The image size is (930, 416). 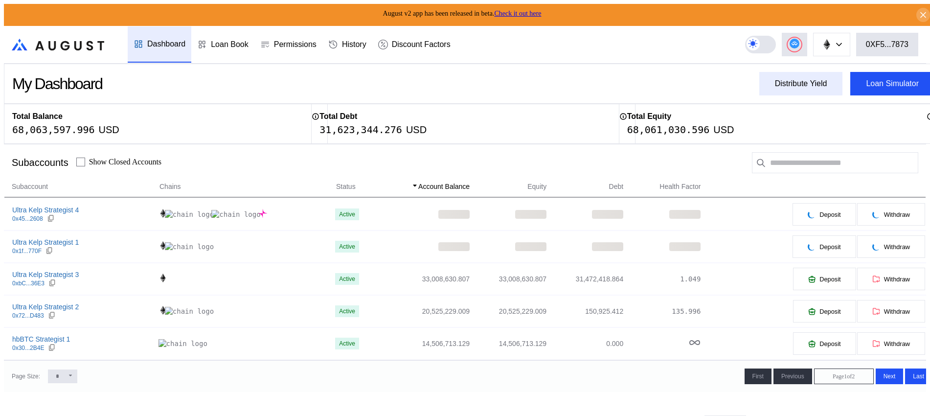 What do you see at coordinates (125, 162) in the screenshot?
I see `label: Show Closed Accounts` at bounding box center [125, 162].